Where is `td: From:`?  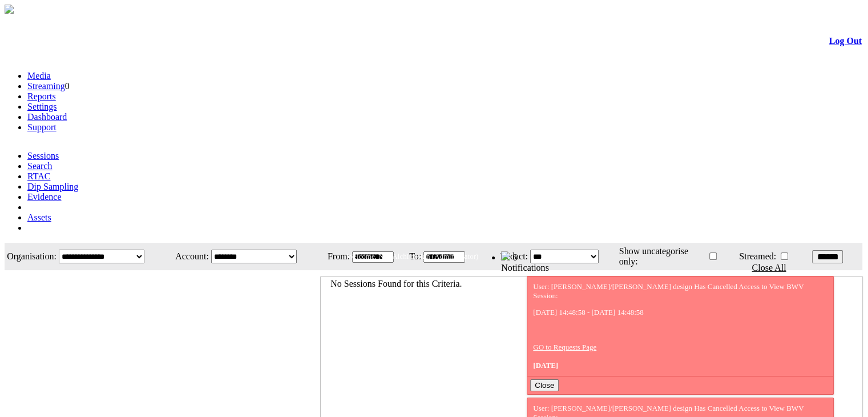 td: From: is located at coordinates (336, 256).